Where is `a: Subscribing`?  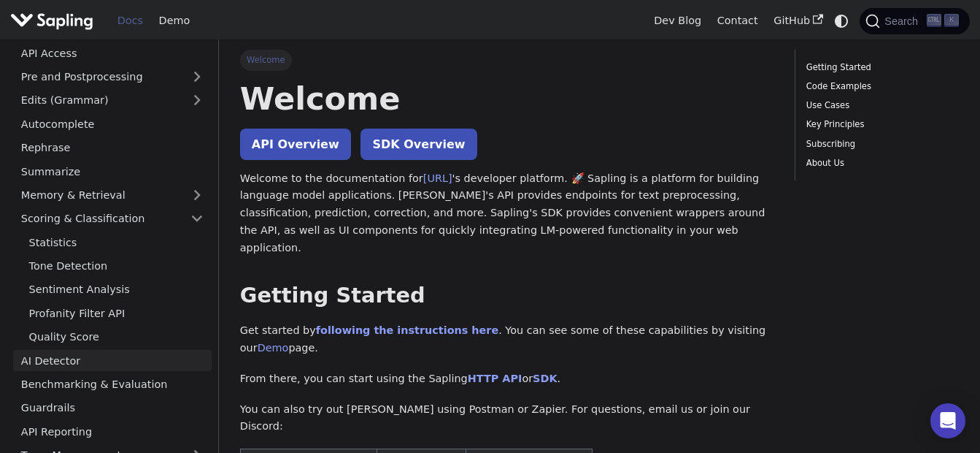
a: Subscribing is located at coordinates (880, 144).